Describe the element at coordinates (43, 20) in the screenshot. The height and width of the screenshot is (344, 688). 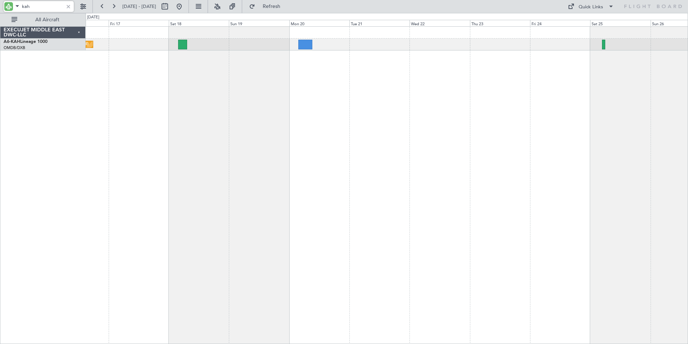
I see `button: All Aircraft` at that location.